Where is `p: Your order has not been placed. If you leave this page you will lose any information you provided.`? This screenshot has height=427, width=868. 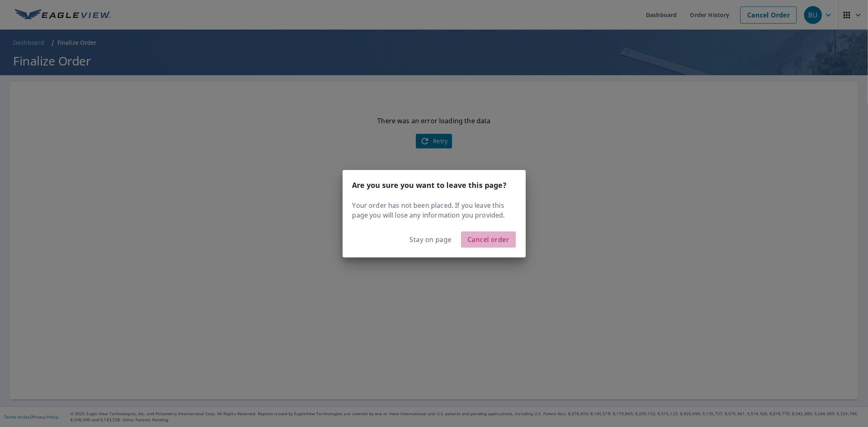
p: Your order has not been placed. If you leave this page you will lose any information you provided. is located at coordinates (434, 210).